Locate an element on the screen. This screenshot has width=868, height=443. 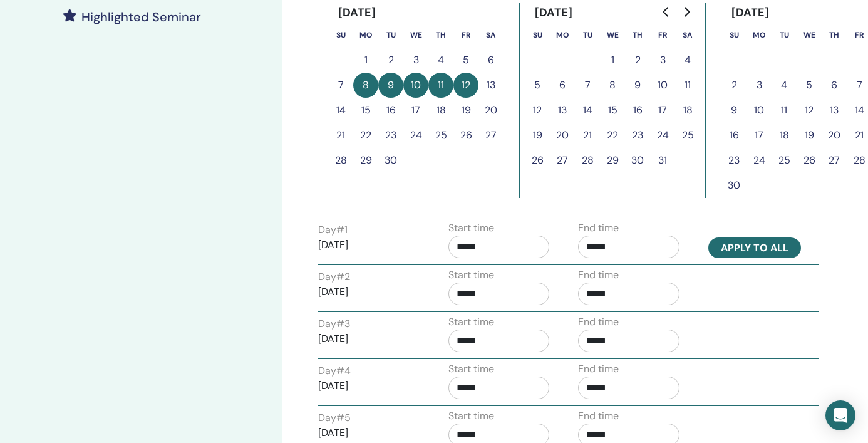
button: 1 is located at coordinates (612, 60).